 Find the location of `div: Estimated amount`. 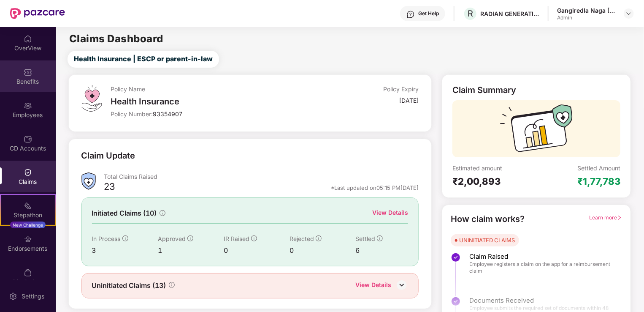

div: Estimated amount is located at coordinates (494, 168).